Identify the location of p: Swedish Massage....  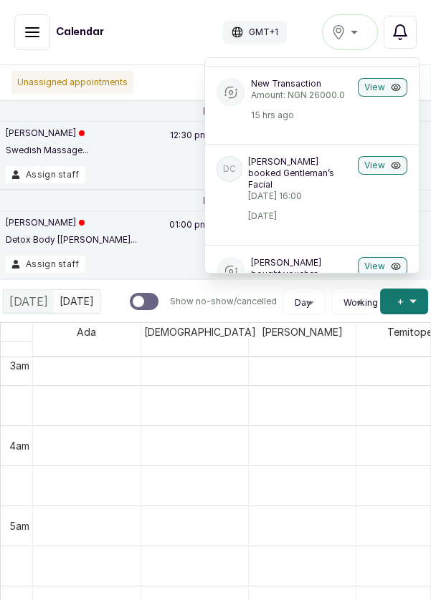
(47, 150).